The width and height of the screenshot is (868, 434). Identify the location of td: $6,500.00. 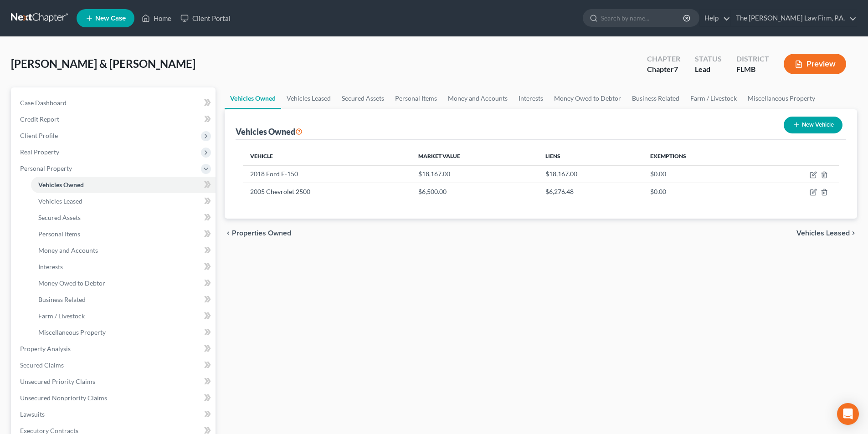
(474, 191).